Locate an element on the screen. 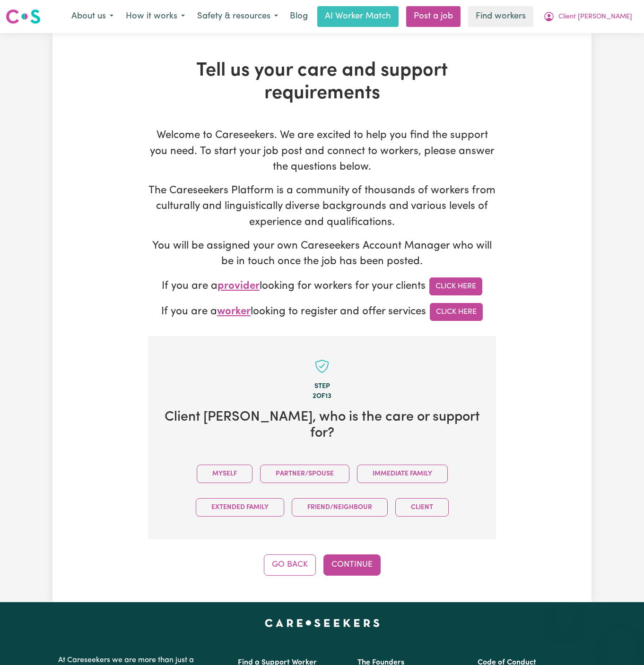  button: Myself is located at coordinates (224, 473).